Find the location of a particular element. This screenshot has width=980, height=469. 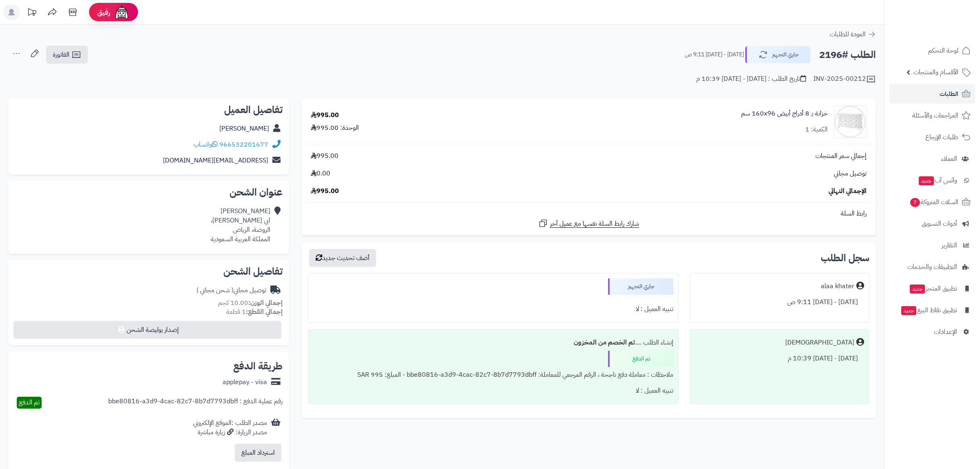

a: تطبيق المتجرجديد is located at coordinates (932, 288).